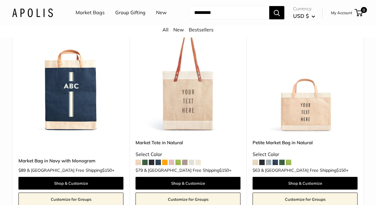 This screenshot has height=205, width=376. Describe the element at coordinates (277, 13) in the screenshot. I see `button: Search` at that location.